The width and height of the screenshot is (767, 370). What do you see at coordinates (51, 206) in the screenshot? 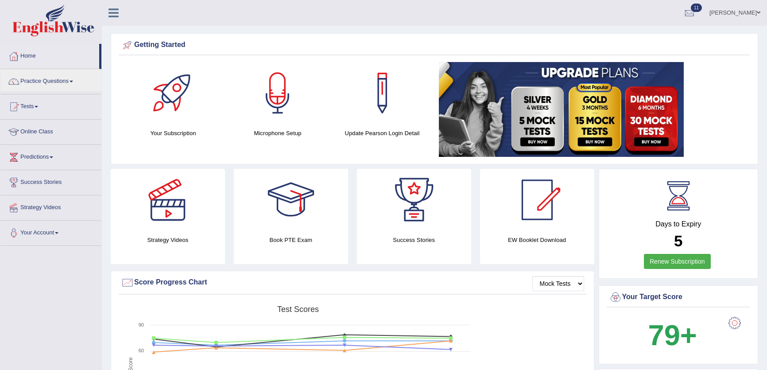
I see `a: Strategy Videos` at bounding box center [51, 206].